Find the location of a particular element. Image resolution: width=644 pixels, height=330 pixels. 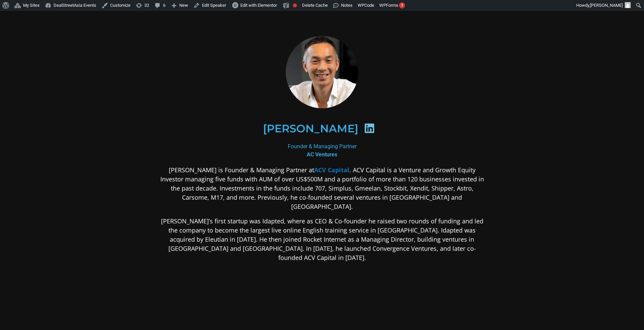

span: Edit with Elementor is located at coordinates (259, 5).